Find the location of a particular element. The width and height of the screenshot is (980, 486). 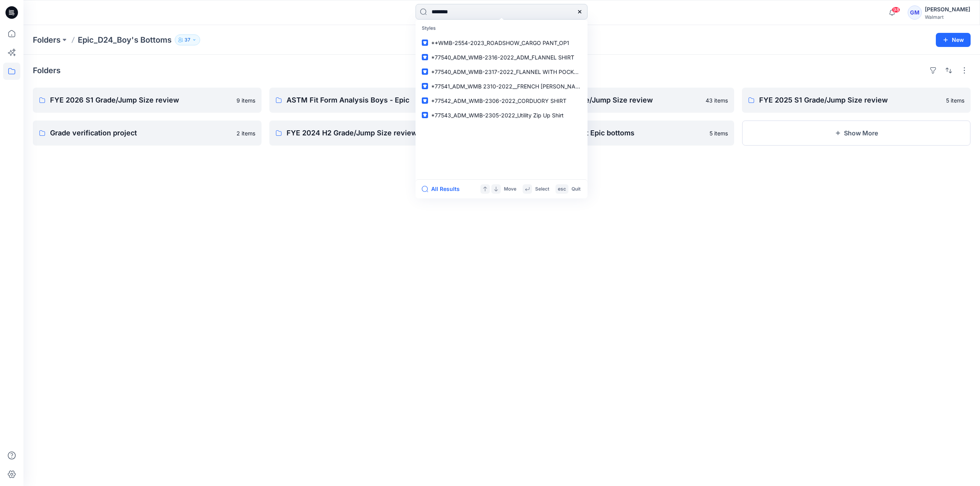

p: Epic_D24_Boy's Bottoms is located at coordinates (125, 40).